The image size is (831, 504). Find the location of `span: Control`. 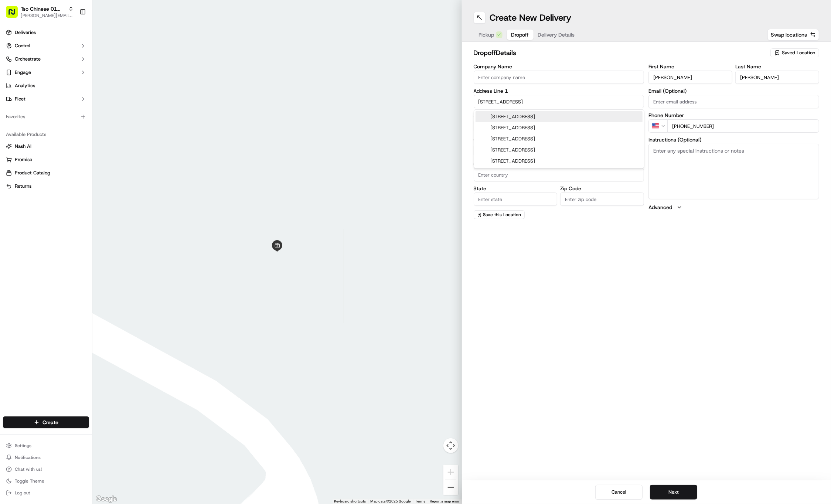

span: Control is located at coordinates (23, 46).